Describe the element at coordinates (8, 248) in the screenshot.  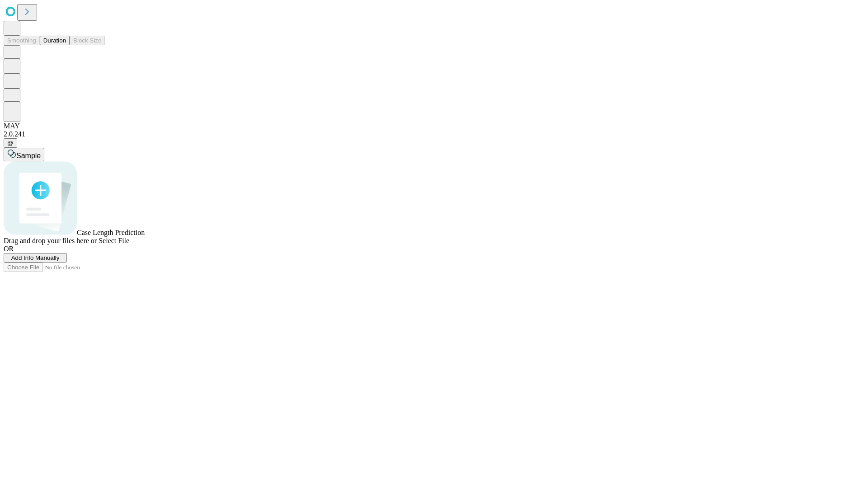
I see `span: OR` at that location.